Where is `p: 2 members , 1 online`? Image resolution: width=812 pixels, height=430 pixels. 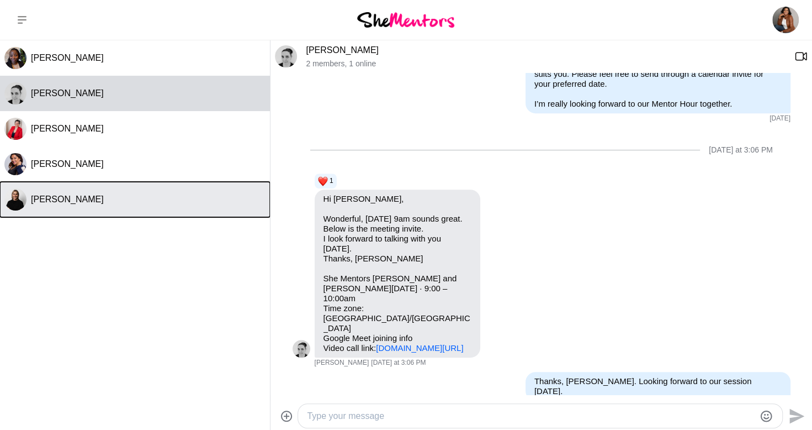
p: 2 members , 1 online is located at coordinates (545, 63).